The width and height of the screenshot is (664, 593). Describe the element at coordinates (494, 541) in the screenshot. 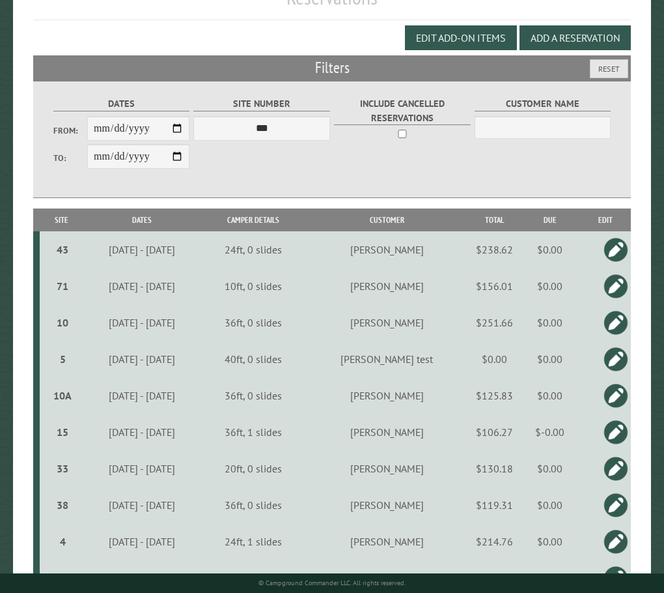

I see `td: $214.76` at that location.